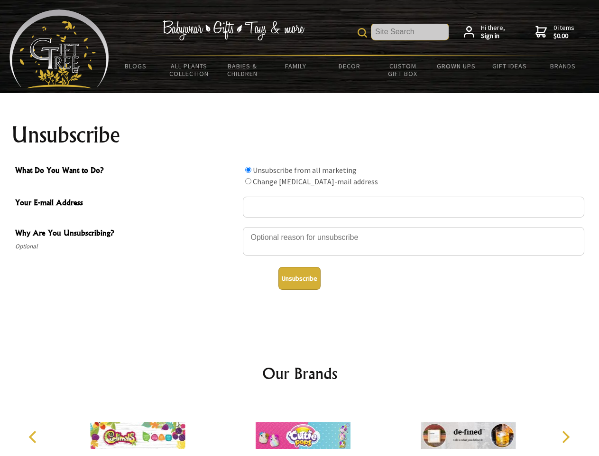 This screenshot has height=456, width=599. Describe the element at coordinates (564, 36) in the screenshot. I see `strong: $0.00` at that location.